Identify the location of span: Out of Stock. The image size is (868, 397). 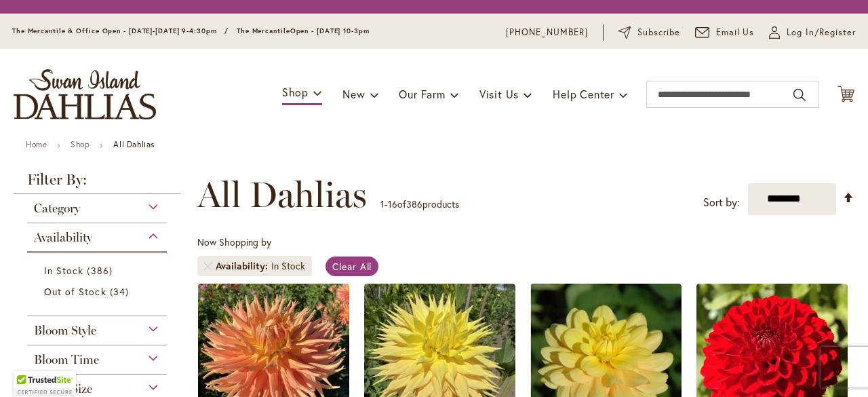
(75, 291).